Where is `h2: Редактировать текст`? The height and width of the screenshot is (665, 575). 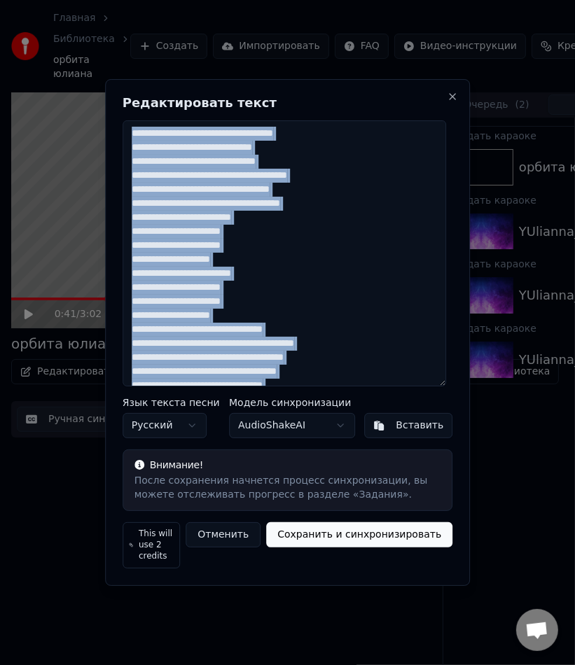 h2: Редактировать текст is located at coordinates (287, 103).